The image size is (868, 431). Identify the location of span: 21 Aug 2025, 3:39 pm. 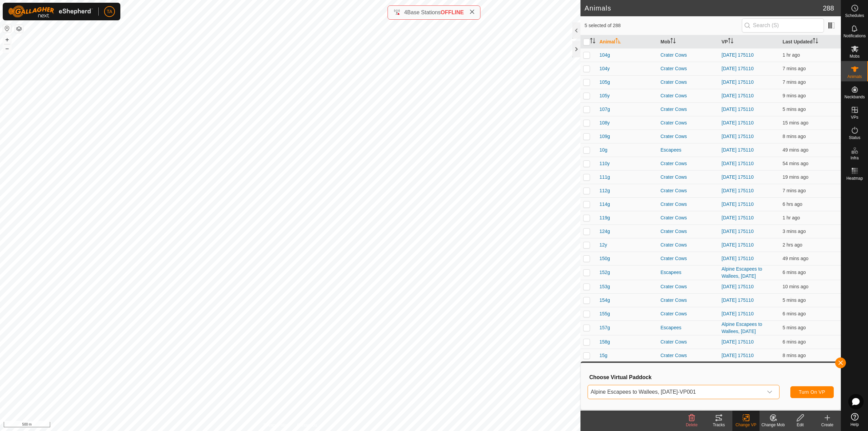
(791, 218).